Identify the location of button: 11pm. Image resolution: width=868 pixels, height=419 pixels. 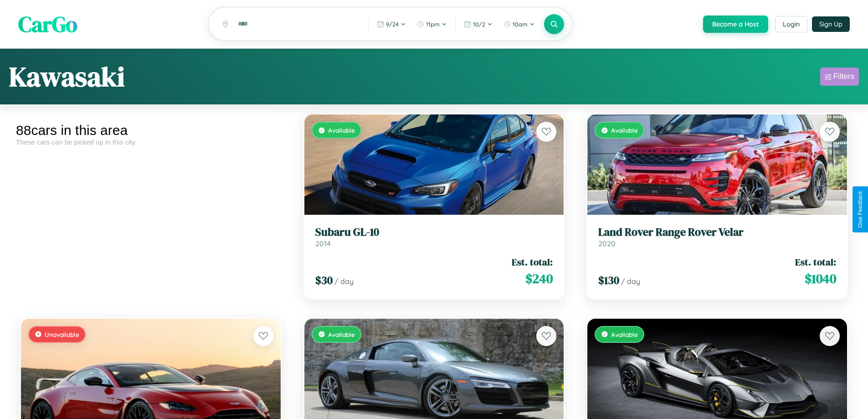
(432, 24).